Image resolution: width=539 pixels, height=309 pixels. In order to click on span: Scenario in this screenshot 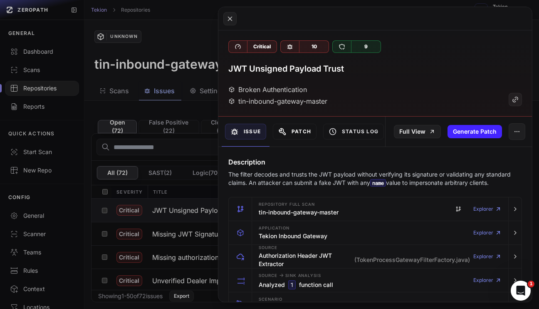, I will do `click(270, 299)`.